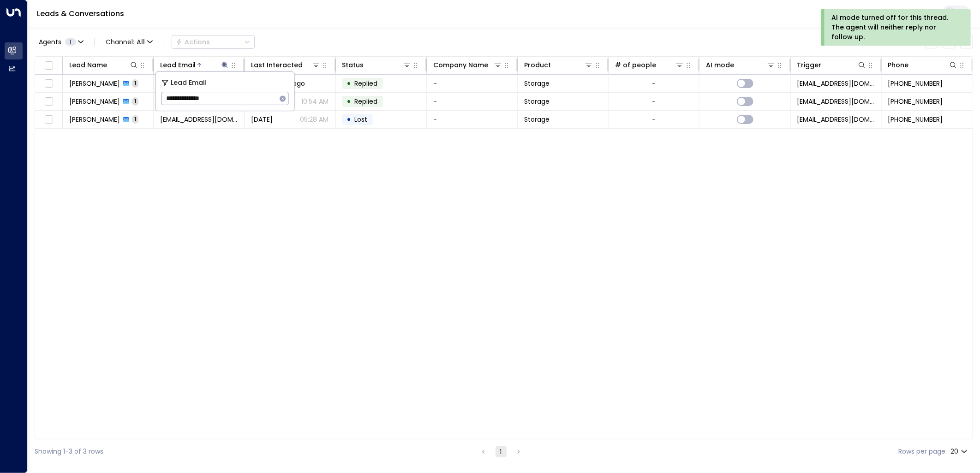 The image size is (980, 473). What do you see at coordinates (48, 66) in the screenshot?
I see `span: Toggle select all` at bounding box center [48, 66].